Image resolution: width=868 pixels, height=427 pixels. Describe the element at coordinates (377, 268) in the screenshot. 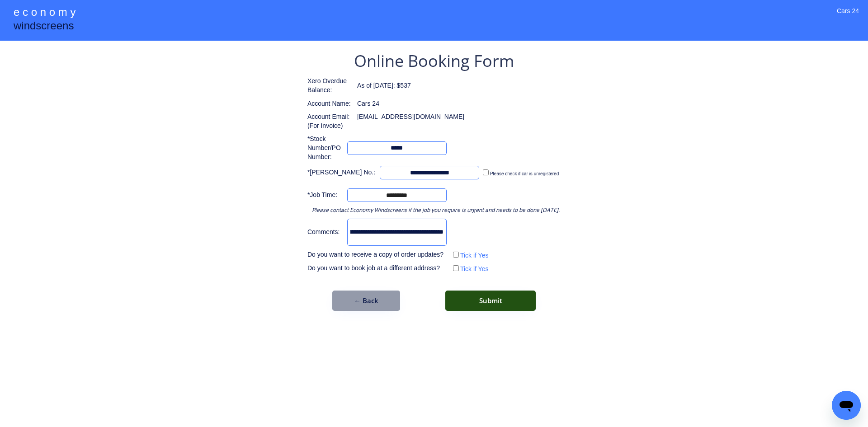

I see `div: Do you want to book job at a different address?` at that location.